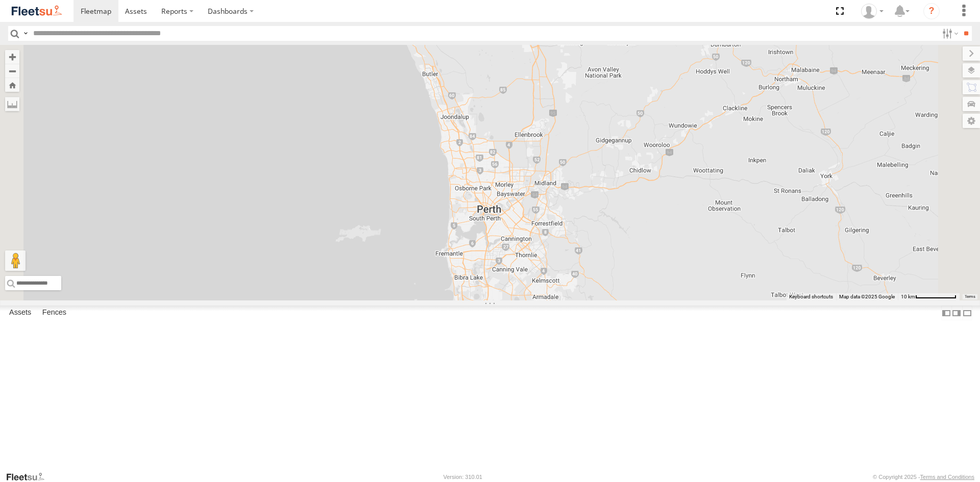 Image resolution: width=980 pixels, height=482 pixels. What do you see at coordinates (29, 477) in the screenshot?
I see `a: Visit our Website` at bounding box center [29, 477].